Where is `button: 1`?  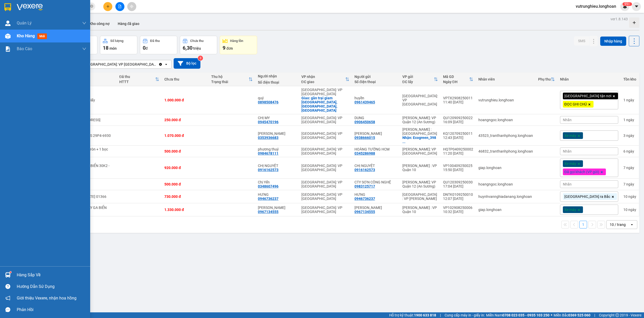
button: 1 is located at coordinates (583, 224).